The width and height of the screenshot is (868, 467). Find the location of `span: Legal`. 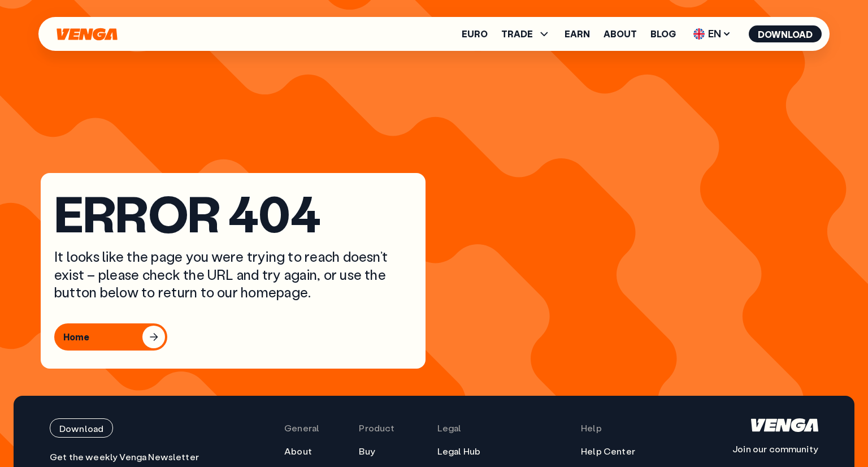

span: Legal is located at coordinates (449, 428).